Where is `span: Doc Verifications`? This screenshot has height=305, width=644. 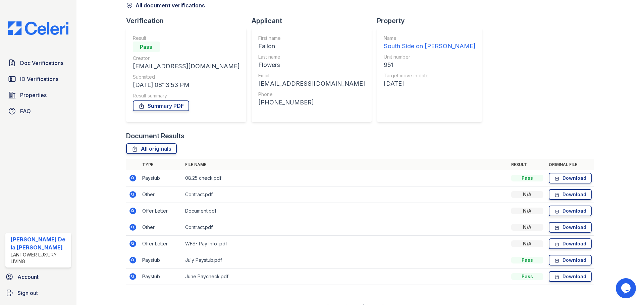 span: Doc Verifications is located at coordinates (42, 63).